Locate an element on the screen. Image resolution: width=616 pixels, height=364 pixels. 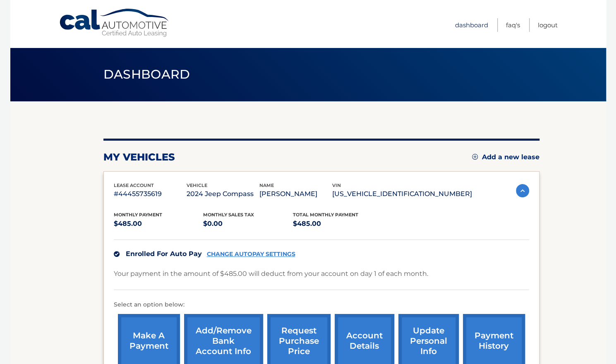
span: vehicle is located at coordinates (197, 185).